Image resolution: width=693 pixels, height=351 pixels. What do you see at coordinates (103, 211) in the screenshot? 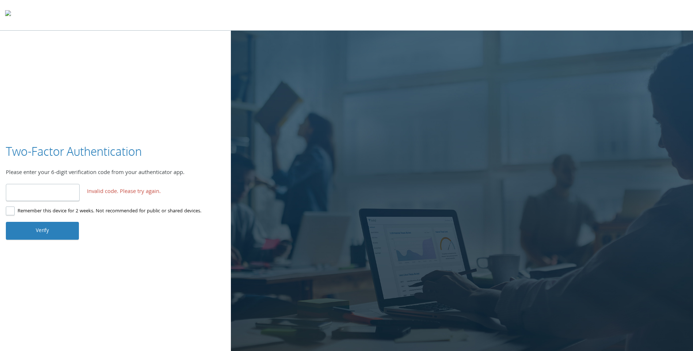
I see `label: Remember this device for 2 weeks. Not recommended for public or shared devices.` at bounding box center [103, 211].